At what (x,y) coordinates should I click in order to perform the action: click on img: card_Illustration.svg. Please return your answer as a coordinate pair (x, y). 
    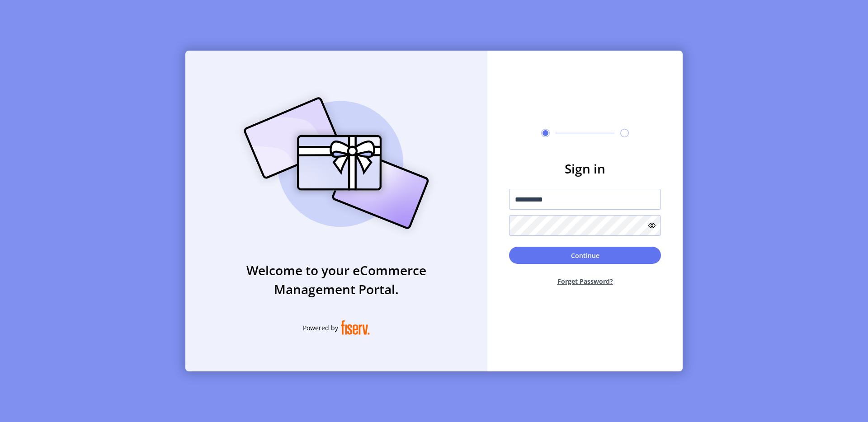
    Looking at the image, I should click on (337, 163).